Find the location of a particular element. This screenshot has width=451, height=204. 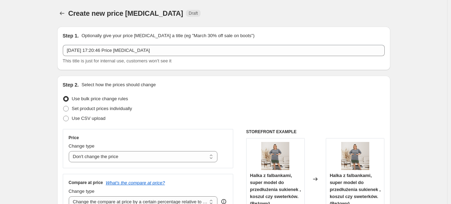

h2: Step 2. is located at coordinates (71, 85).